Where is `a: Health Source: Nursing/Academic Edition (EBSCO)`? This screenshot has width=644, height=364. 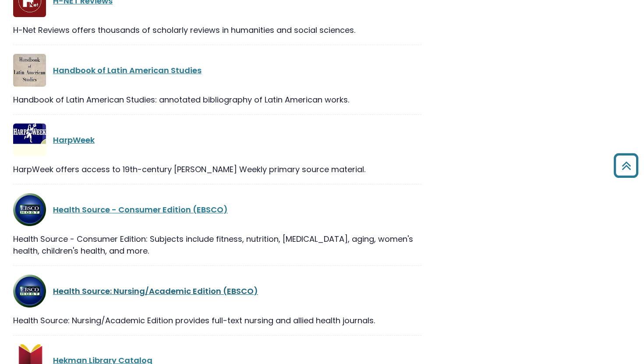 a: Health Source: Nursing/Academic Edition (EBSCO) is located at coordinates (155, 291).